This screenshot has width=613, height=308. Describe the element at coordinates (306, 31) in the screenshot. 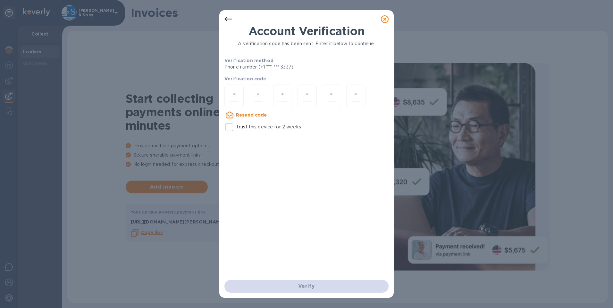

I see `h1: Account Verification` at that location.